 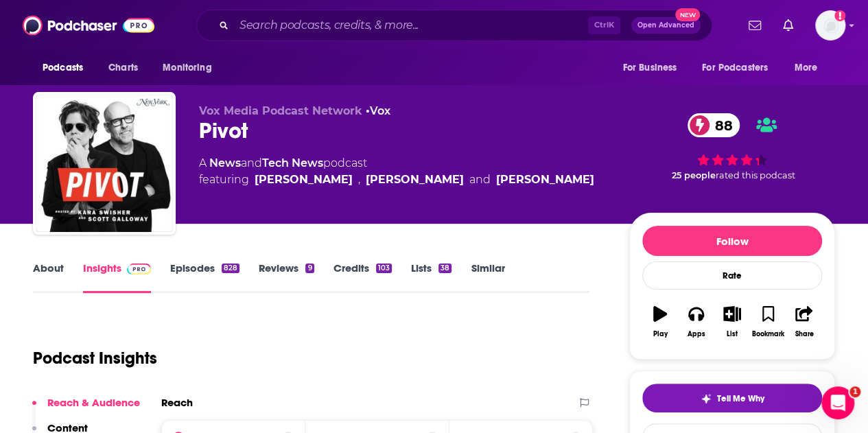 I want to click on button: Show profile menu, so click(x=830, y=25).